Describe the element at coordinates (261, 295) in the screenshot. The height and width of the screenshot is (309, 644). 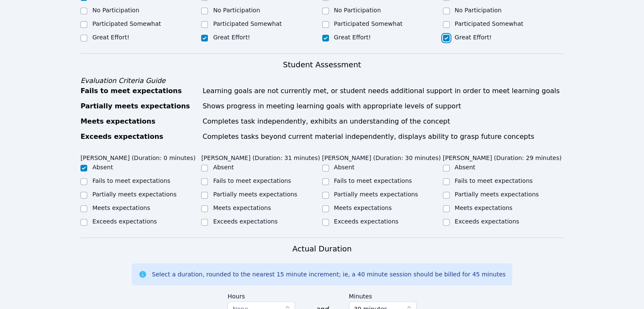
I see `label: Hours` at that location.